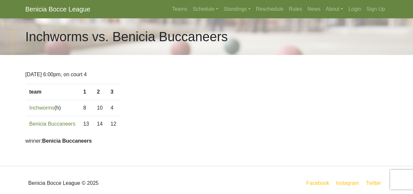 Image resolution: width=413 pixels, height=194 pixels. Describe the element at coordinates (100, 124) in the screenshot. I see `td: 14` at that location.